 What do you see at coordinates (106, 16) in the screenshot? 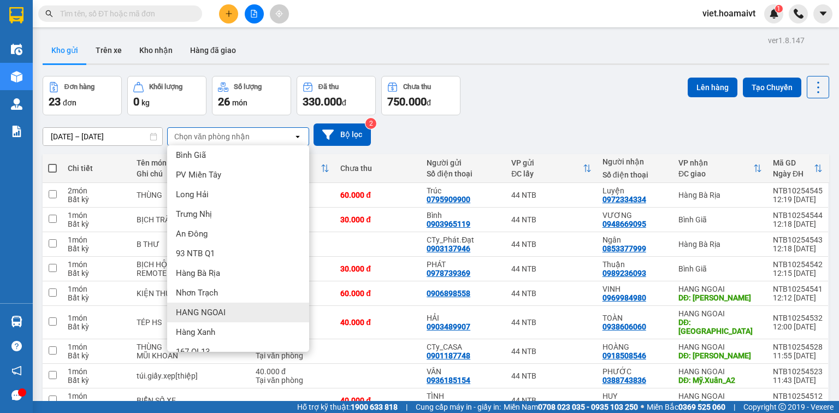
I see `span: Nhận:` at bounding box center [106, 16].